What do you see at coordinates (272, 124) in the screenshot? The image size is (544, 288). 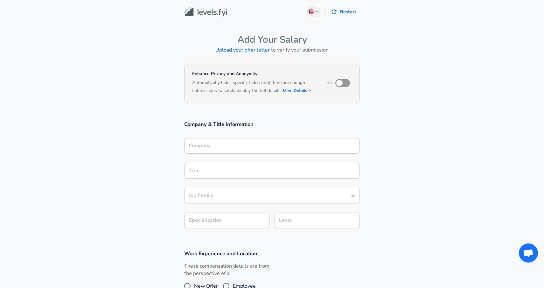 I see `h3: Company & Title Information` at bounding box center [272, 124].